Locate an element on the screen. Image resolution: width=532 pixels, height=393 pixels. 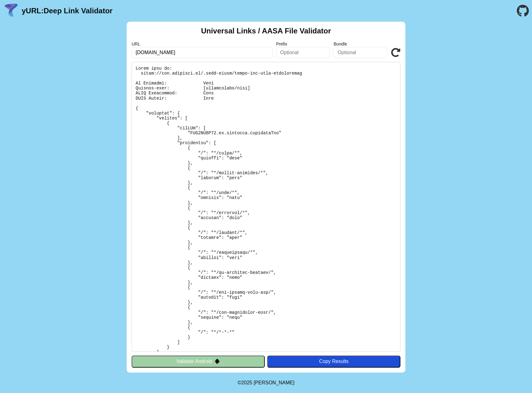
img: yURL Logo is located at coordinates (11, 11).